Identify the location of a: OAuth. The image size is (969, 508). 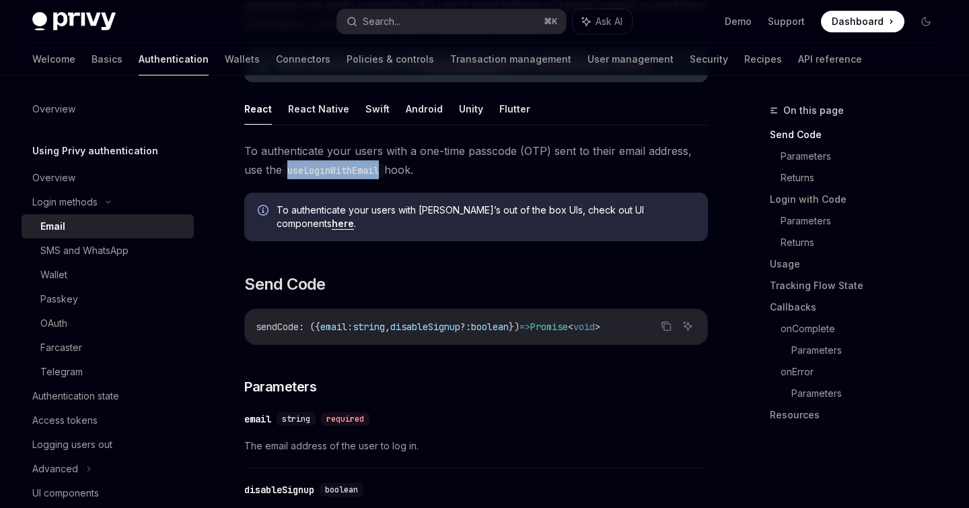
(108, 323).